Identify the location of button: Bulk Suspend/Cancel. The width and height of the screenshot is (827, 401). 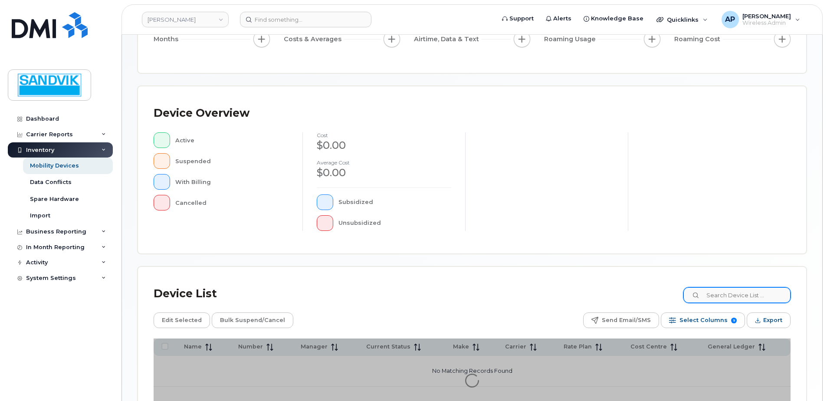
(252, 320).